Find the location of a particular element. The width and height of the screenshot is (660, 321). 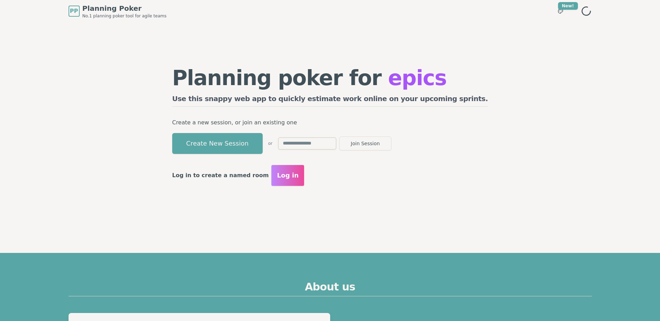

h1: Planning poker for is located at coordinates (330, 78).